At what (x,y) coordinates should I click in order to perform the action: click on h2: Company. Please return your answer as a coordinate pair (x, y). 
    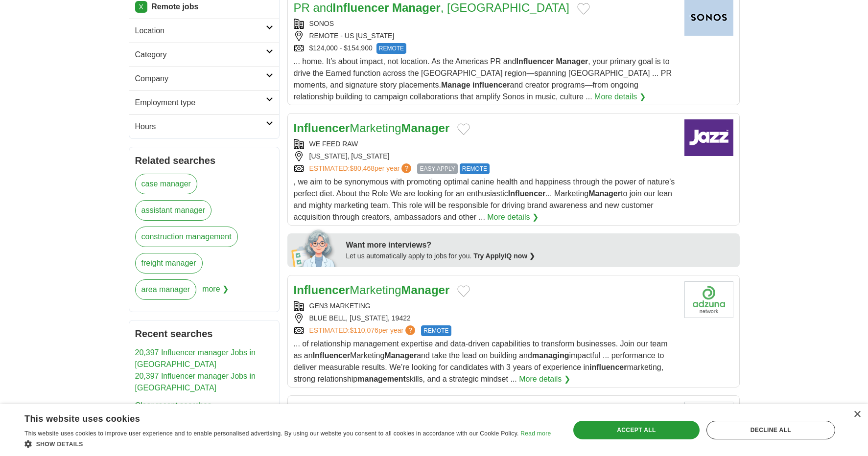
    Looking at the image, I should click on (201, 79).